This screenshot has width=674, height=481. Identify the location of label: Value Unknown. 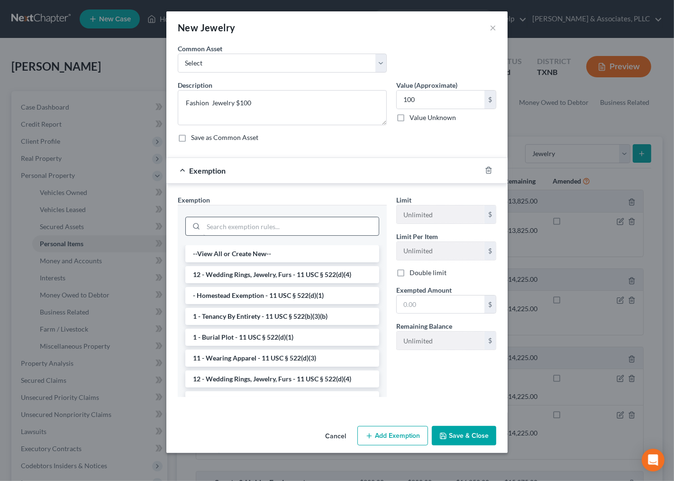
(433, 118).